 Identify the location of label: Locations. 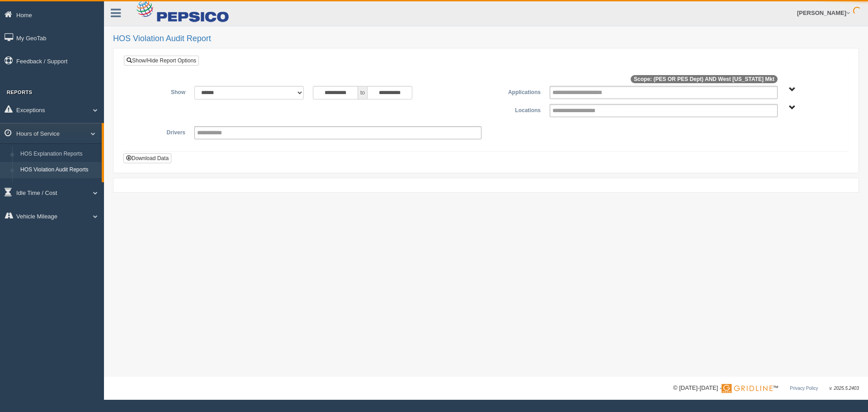
(515, 109).